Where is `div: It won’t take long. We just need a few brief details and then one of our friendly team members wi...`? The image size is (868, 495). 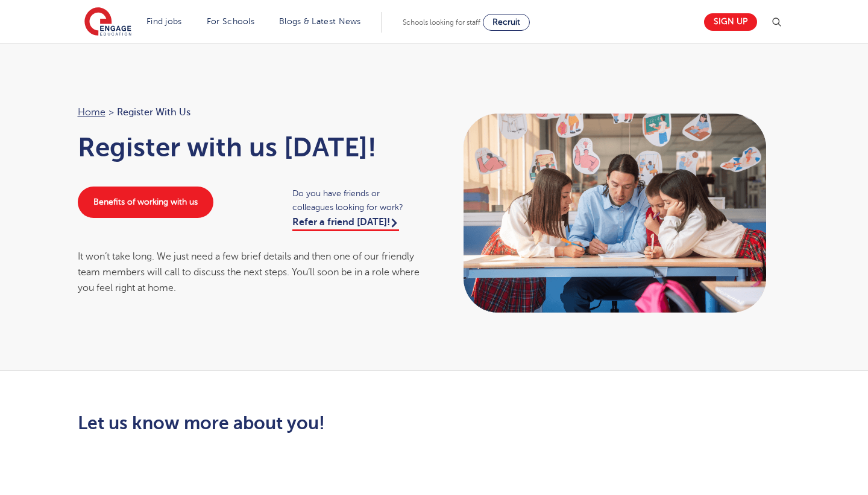
div: It won’t take long. We just need a few brief details and then one of our friendly team members wi... is located at coordinates (250, 272).